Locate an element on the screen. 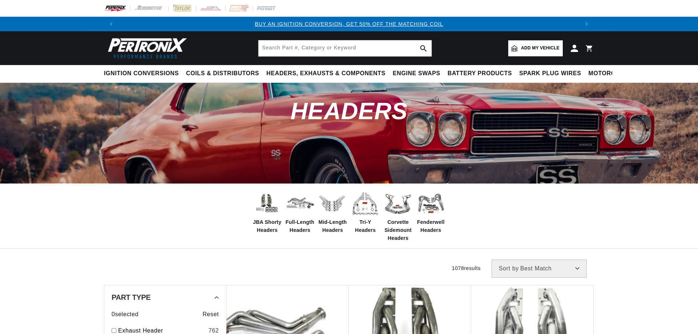 This screenshot has height=334, width=698. span: Battery Products is located at coordinates (479, 73).